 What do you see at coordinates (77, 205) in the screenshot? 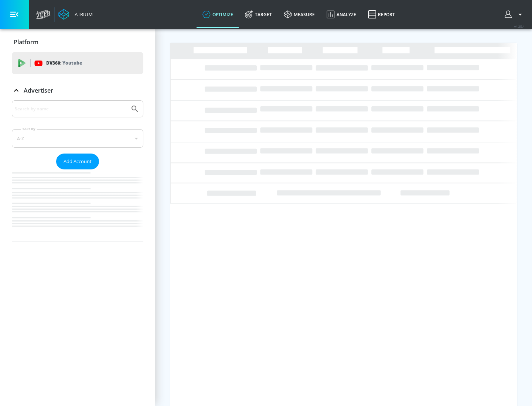
I see `nav: list of Advertiser` at bounding box center [77, 205].